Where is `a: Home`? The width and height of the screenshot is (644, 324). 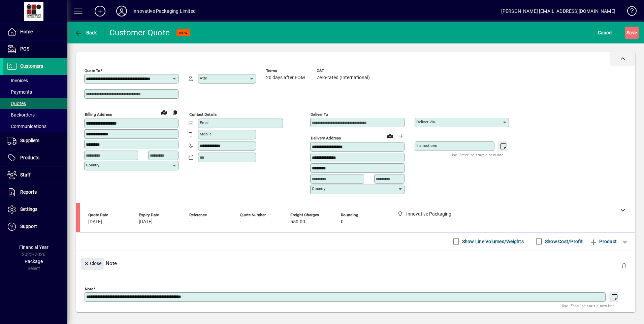
a: Home is located at coordinates (35, 32).